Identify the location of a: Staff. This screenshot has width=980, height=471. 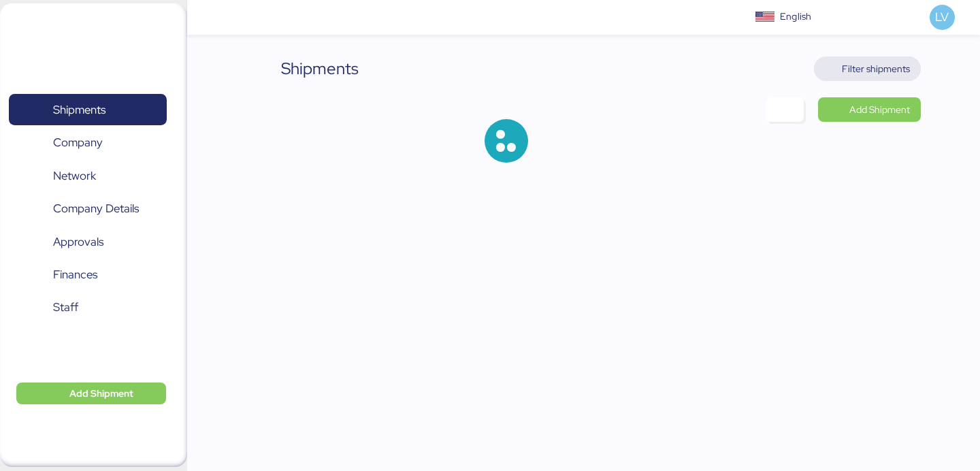
(88, 308).